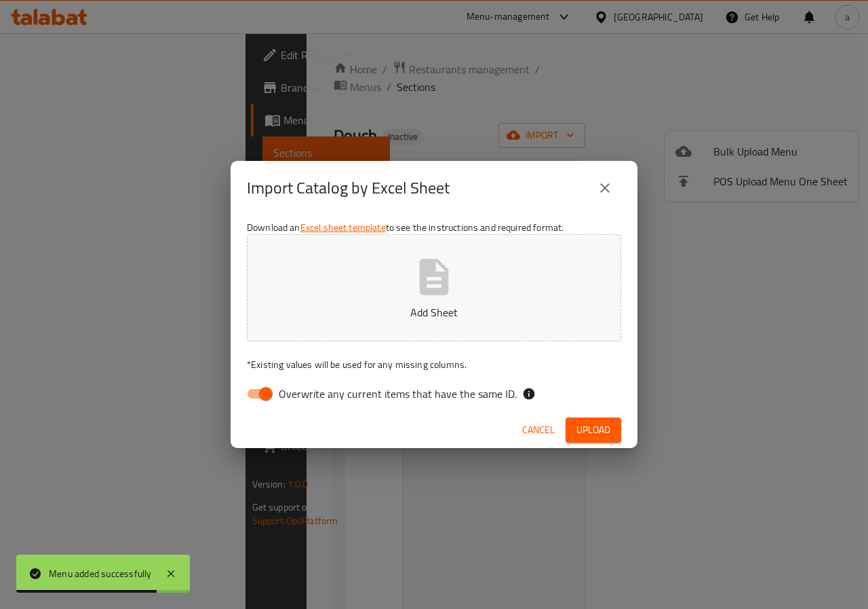 This screenshot has width=868, height=609. What do you see at coordinates (538, 430) in the screenshot?
I see `button: Cancel` at bounding box center [538, 430].